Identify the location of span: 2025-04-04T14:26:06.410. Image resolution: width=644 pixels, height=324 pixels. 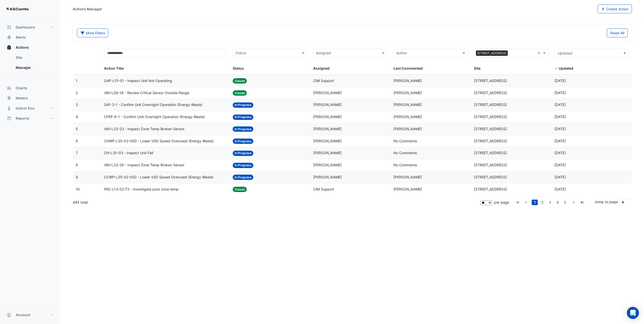
(560, 80).